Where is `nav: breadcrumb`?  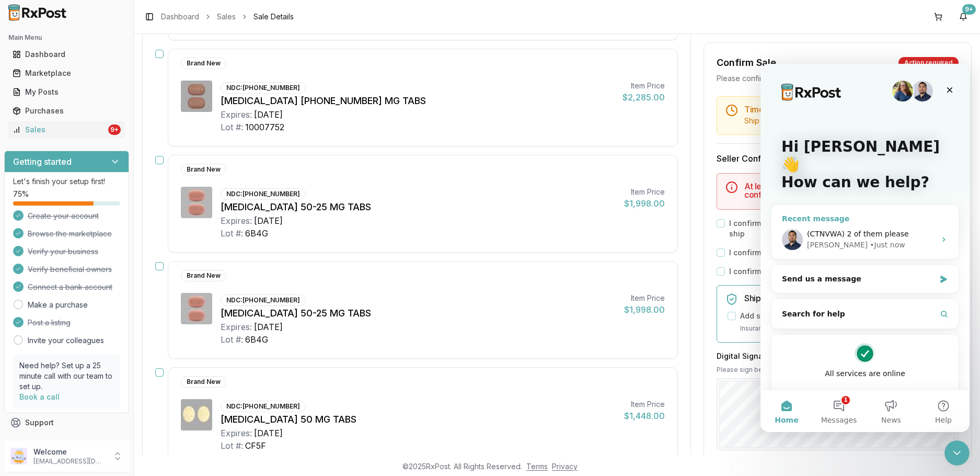 nav: breadcrumb is located at coordinates (227, 16).